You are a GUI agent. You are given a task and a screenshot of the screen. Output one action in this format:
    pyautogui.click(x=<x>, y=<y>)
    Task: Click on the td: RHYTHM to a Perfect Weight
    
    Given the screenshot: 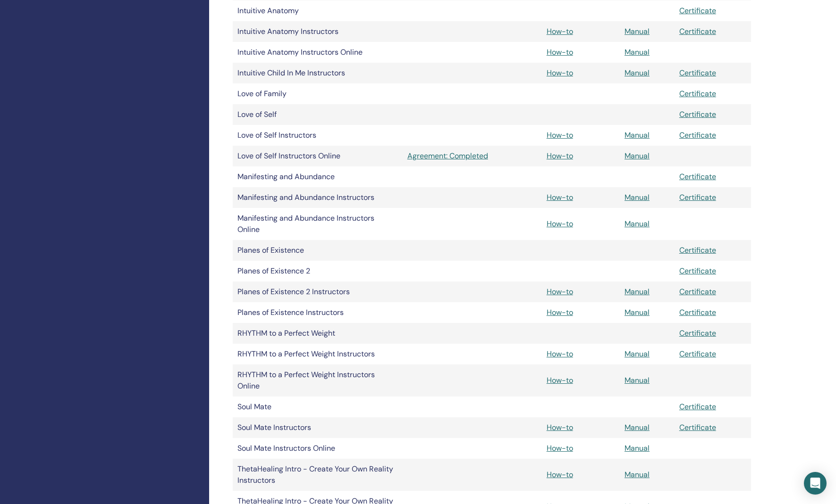 What is the action you would take?
    pyautogui.click(x=318, y=334)
    